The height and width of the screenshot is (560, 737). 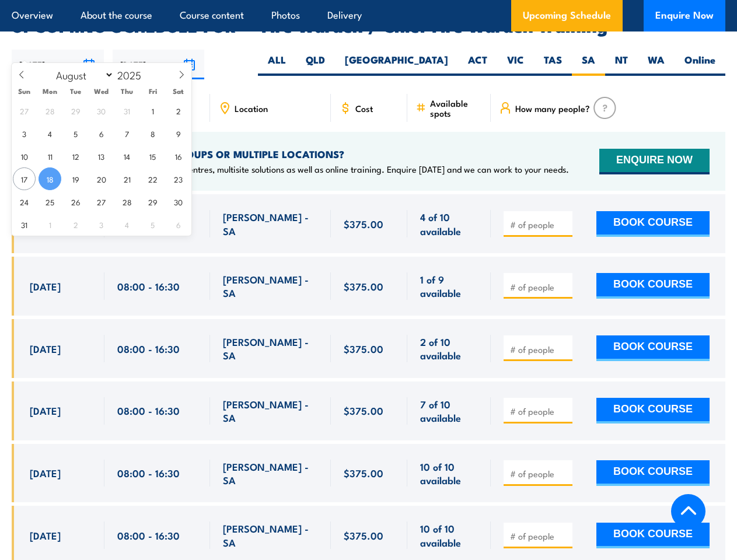 What do you see at coordinates (276, 64) in the screenshot?
I see `label: ALL` at bounding box center [276, 64].